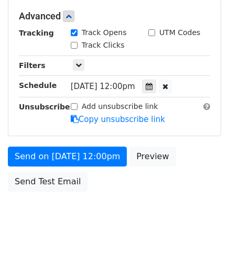 The height and width of the screenshot is (277, 229). I want to click on strong: Unsubscribe, so click(44, 107).